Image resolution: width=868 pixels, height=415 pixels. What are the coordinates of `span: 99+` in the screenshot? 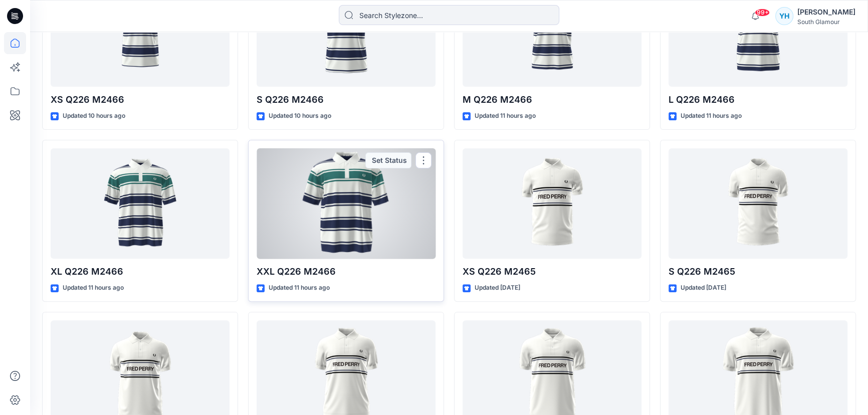 It's located at (762, 12).